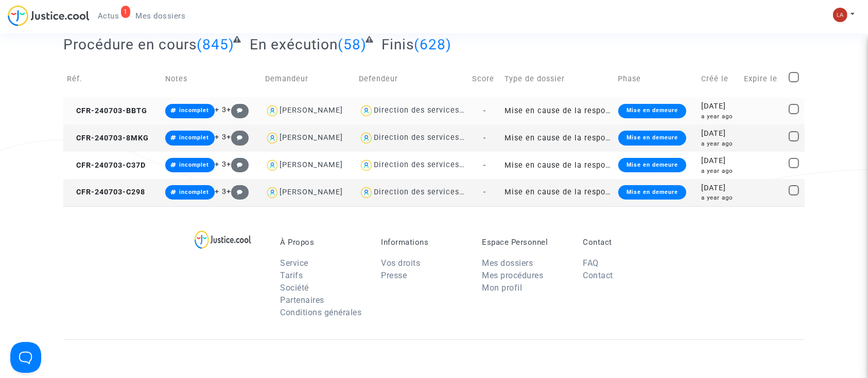 This screenshot has width=868, height=378. Describe the element at coordinates (432, 45) in the screenshot. I see `span: (628)` at that location.